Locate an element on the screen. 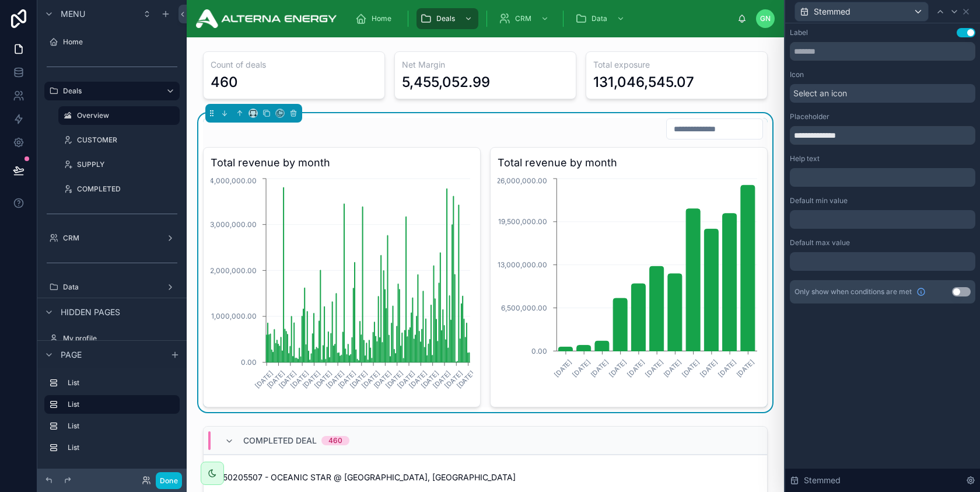 This screenshot has width=980, height=492. tspan: 2,000,000.00 is located at coordinates (233, 270).